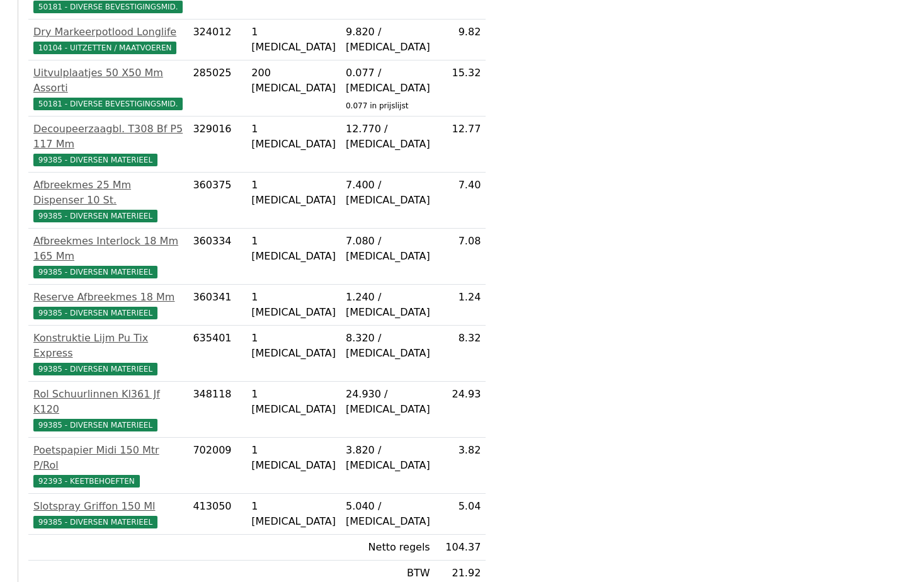 This screenshot has height=582, width=924. What do you see at coordinates (461, 256) in the screenshot?
I see `td: 7.08` at bounding box center [461, 256].